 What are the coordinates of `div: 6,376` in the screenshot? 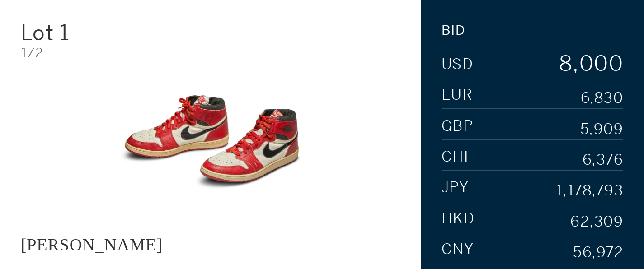 It's located at (603, 159).